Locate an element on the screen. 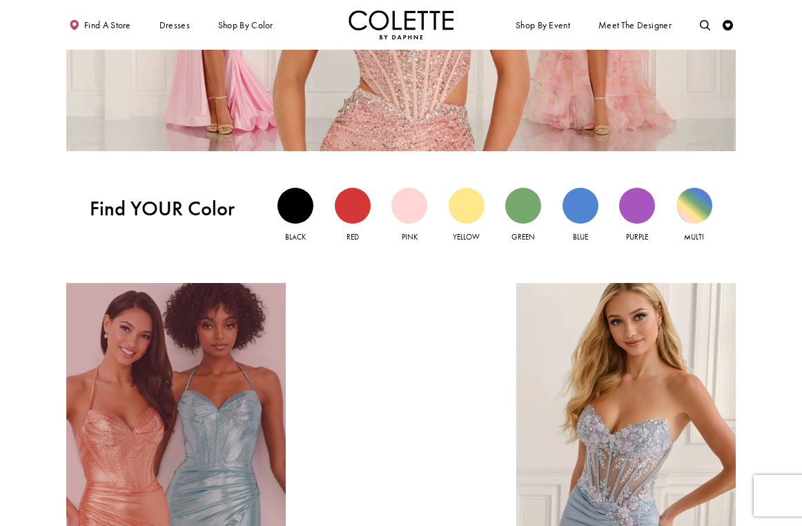 Image resolution: width=802 pixels, height=526 pixels. a: Check Wishlist is located at coordinates (727, 25).